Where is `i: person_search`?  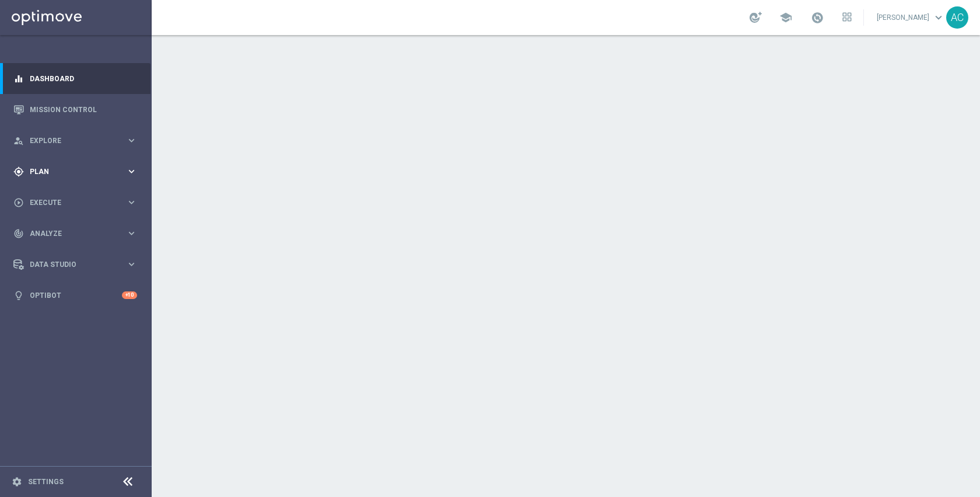
i: person_search is located at coordinates (19, 140).